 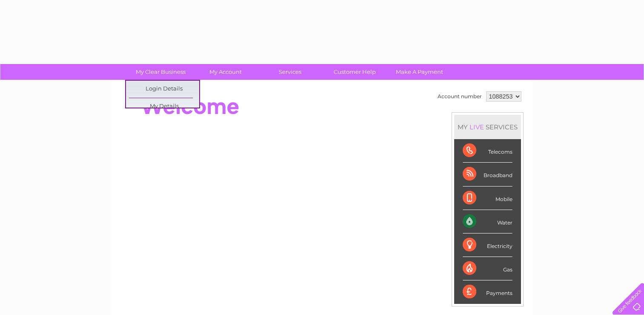 I want to click on div: Gas, so click(x=488, y=268).